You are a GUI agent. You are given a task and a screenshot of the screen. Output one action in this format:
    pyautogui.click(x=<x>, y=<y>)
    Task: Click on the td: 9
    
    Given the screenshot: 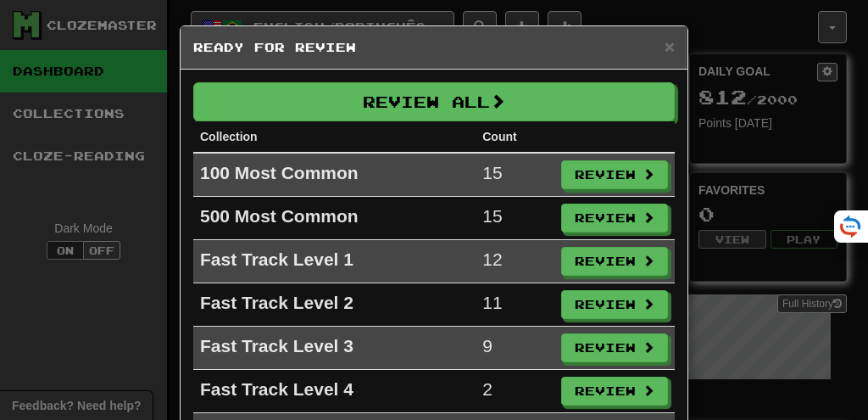 What is the action you would take?
    pyautogui.click(x=514, y=348)
    